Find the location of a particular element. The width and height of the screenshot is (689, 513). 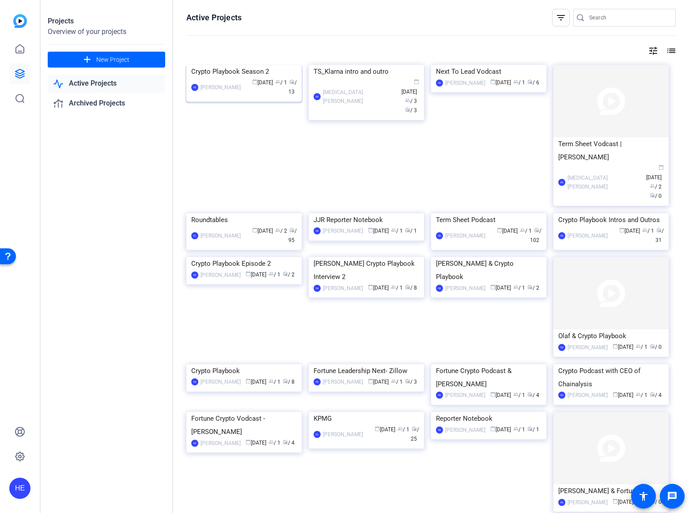

div: Crypto Playbook is located at coordinates (244, 371).